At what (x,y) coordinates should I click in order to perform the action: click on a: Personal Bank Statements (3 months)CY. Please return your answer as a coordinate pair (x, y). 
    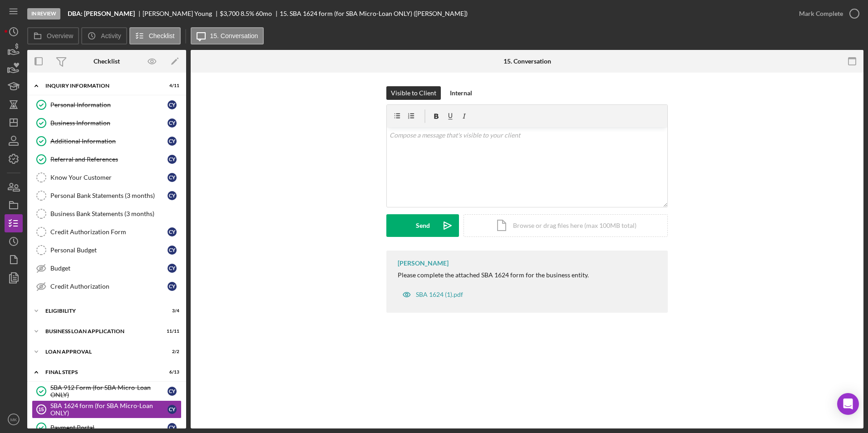
    Looking at the image, I should click on (107, 195).